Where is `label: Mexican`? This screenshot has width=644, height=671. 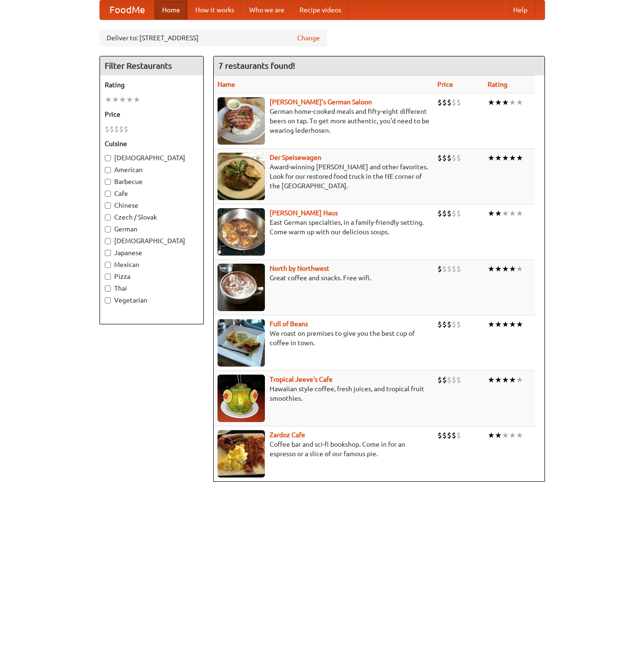
label: Mexican is located at coordinates (152, 264).